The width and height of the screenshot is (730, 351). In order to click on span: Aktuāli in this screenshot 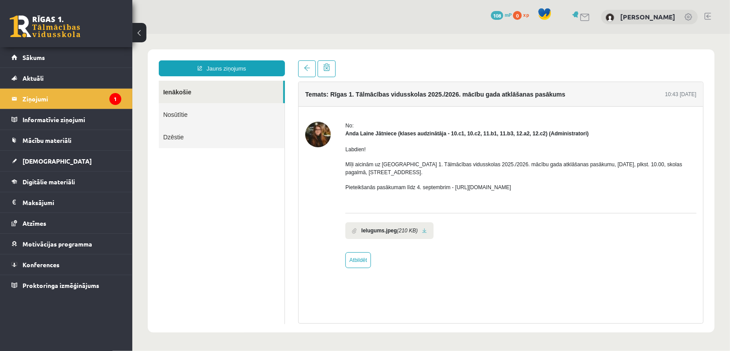, I will do `click(33, 78)`.